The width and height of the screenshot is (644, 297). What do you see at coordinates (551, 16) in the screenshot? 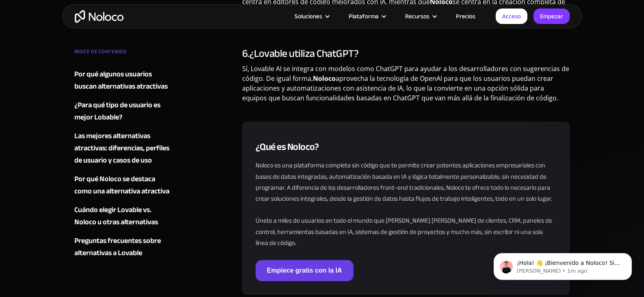
I see `font: Empezar` at bounding box center [551, 16].